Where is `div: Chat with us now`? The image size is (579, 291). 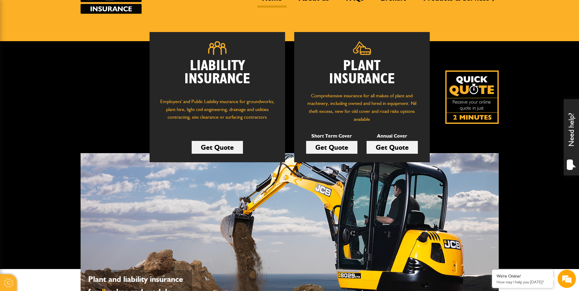
div: Chat with us now is located at coordinates (67, 38).